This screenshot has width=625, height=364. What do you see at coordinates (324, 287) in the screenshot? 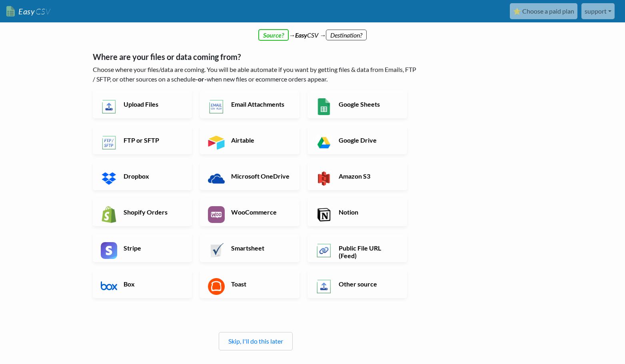
I see `img: Other Source App & API` at bounding box center [324, 287].